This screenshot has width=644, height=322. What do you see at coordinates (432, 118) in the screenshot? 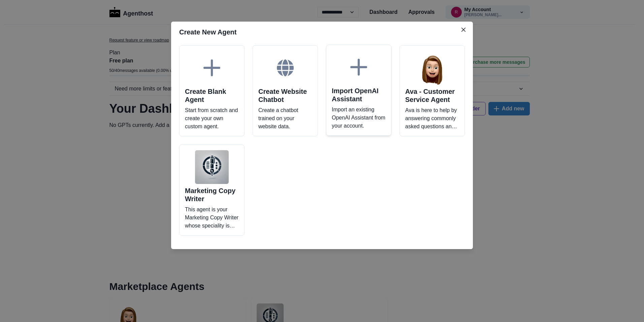
I see `p: Ava is here to help by answering commonly asked questions and more!` at bounding box center [432, 118].